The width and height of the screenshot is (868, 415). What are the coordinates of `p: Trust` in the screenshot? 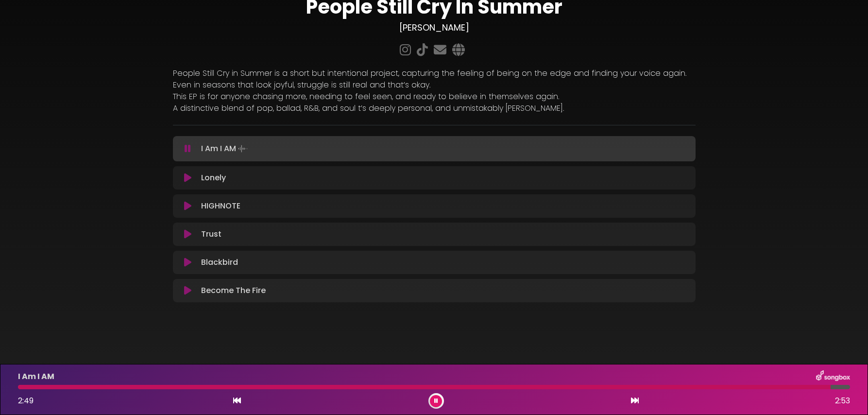 It's located at (211, 234).